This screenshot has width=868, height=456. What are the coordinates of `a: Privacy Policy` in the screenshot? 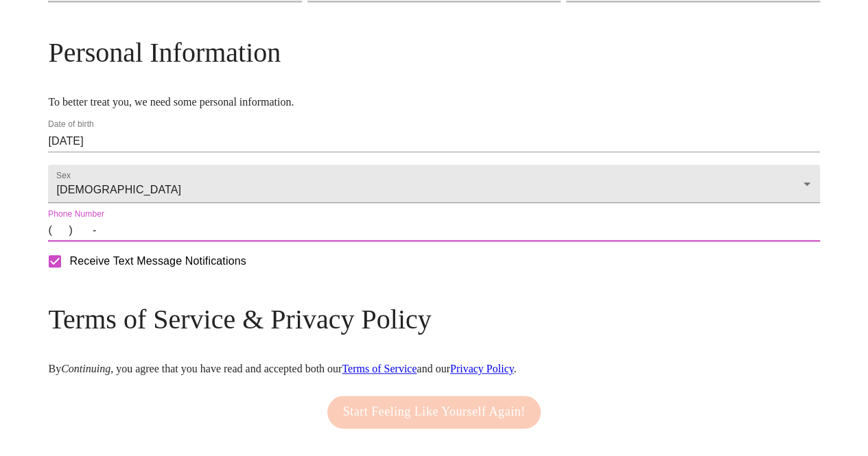 It's located at (481, 369).